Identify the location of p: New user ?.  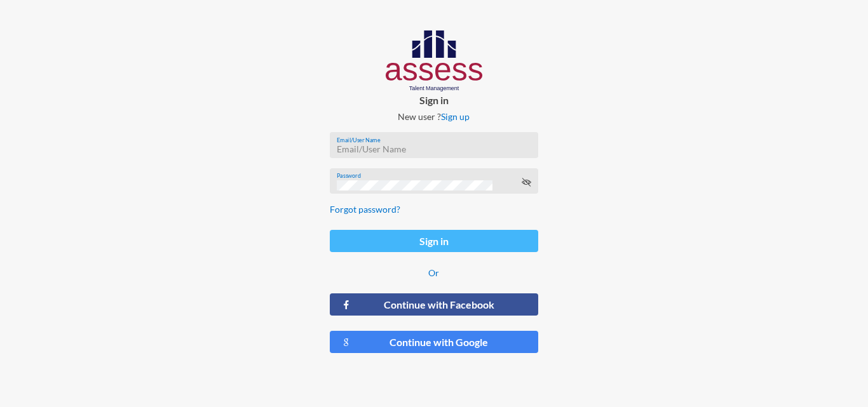
(433, 116).